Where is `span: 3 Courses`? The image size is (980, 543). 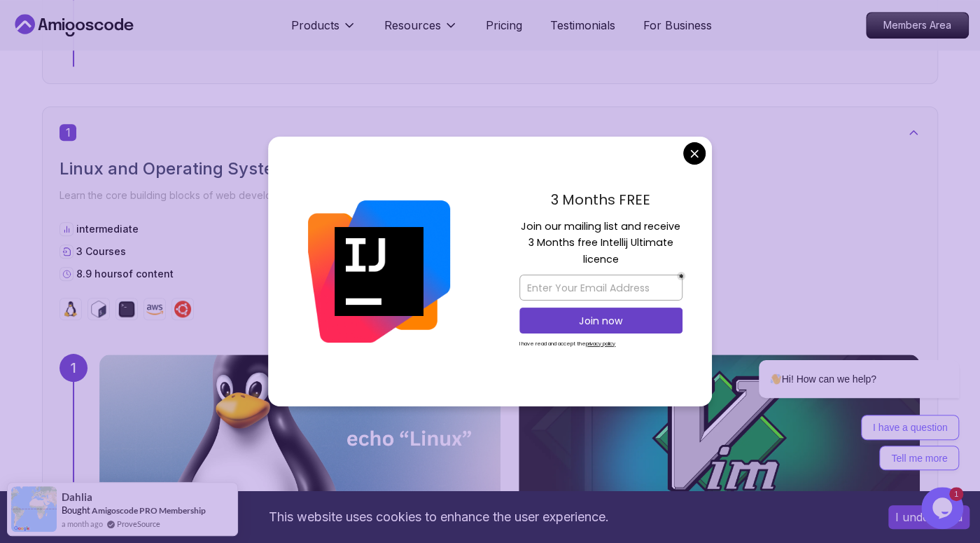 span: 3 Courses is located at coordinates (101, 251).